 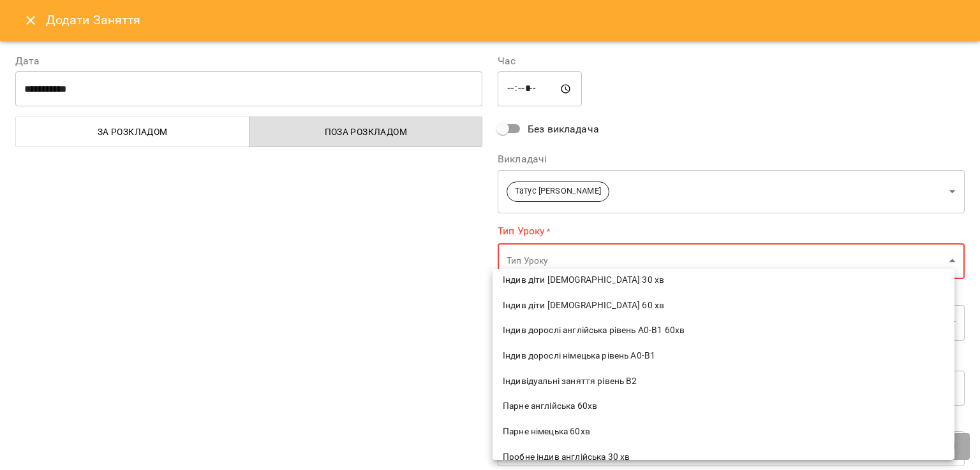 I want to click on span: Індив дорослі англійська рівень А0-В1 60хв, so click(x=723, y=330).